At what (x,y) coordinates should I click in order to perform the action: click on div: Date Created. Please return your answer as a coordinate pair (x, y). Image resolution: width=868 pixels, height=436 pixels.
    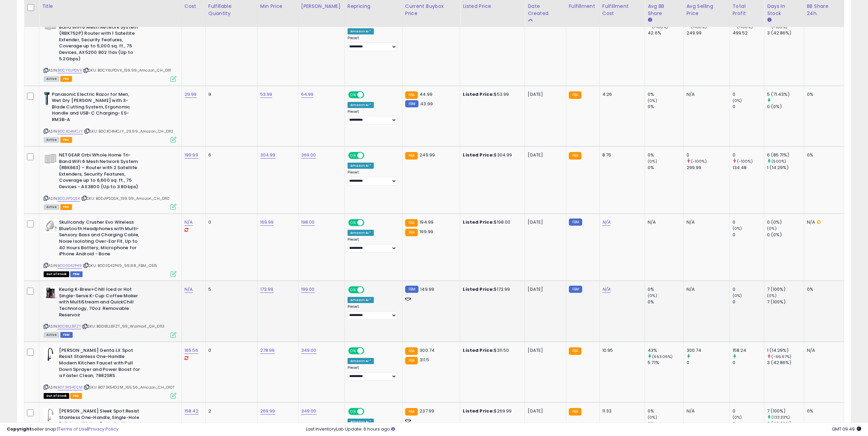
    Looking at the image, I should click on (545, 10).